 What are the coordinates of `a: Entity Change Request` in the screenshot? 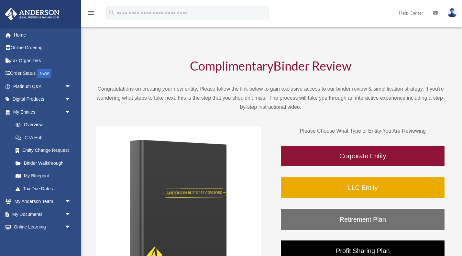 It's located at (45, 150).